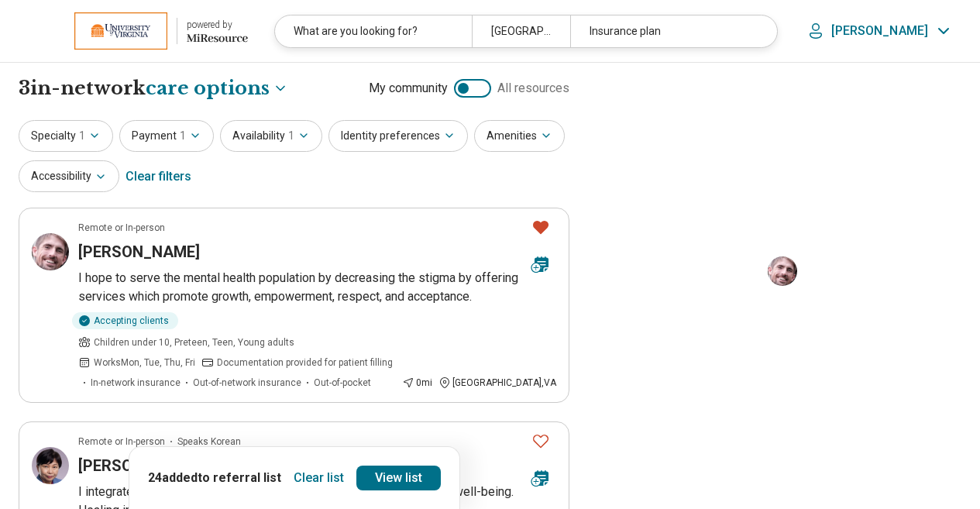  Describe the element at coordinates (316, 288) in the screenshot. I see `p: I hope to serve the mental health population by decreasing the stigma by offering services which ...` at that location.